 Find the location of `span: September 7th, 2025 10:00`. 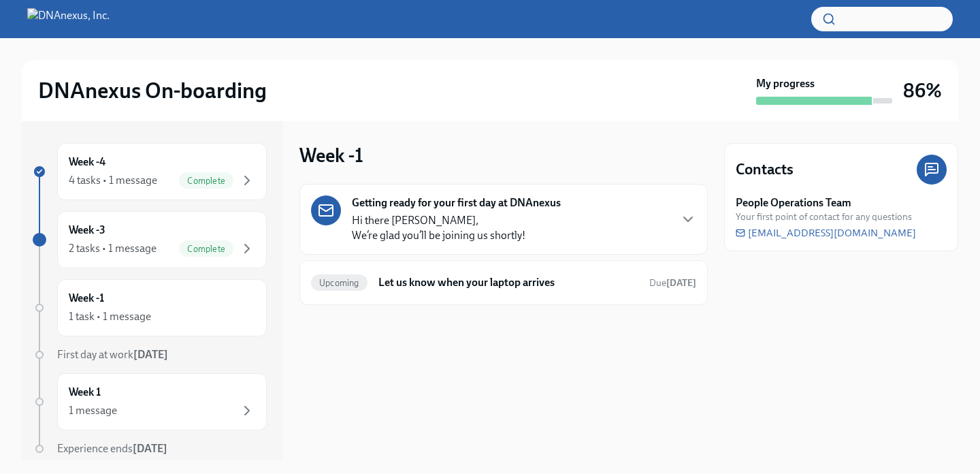

span: September 7th, 2025 10:00 is located at coordinates (672, 282).